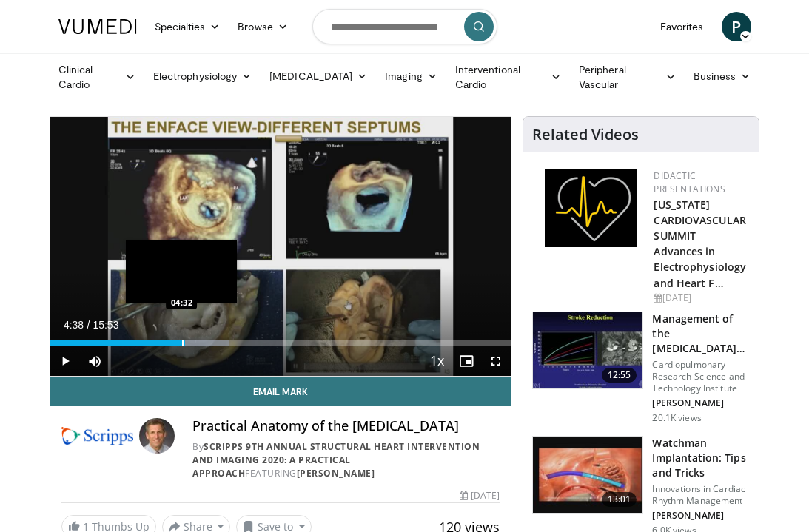 The width and height of the screenshot is (809, 532). Describe the element at coordinates (411, 76) in the screenshot. I see `a: Imaging` at that location.